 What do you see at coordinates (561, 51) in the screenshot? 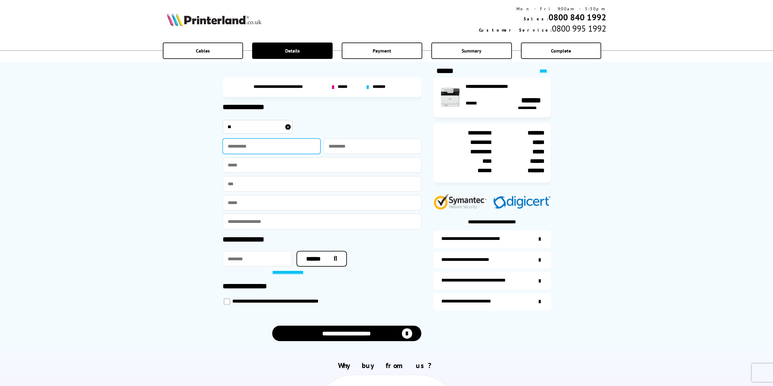
I see `span: Complete` at bounding box center [561, 51].